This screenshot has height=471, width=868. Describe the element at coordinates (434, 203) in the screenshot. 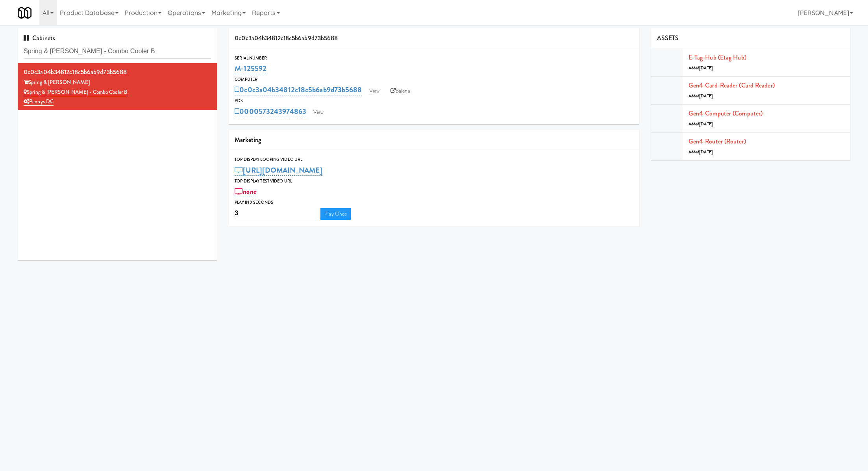

I see `div: Play in X seconds` at that location.